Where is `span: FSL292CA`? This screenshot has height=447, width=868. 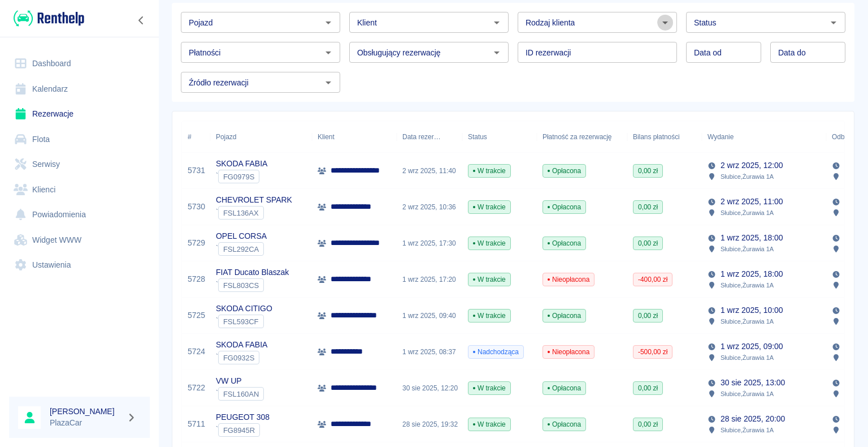 span: FSL292CA is located at coordinates (241, 249).